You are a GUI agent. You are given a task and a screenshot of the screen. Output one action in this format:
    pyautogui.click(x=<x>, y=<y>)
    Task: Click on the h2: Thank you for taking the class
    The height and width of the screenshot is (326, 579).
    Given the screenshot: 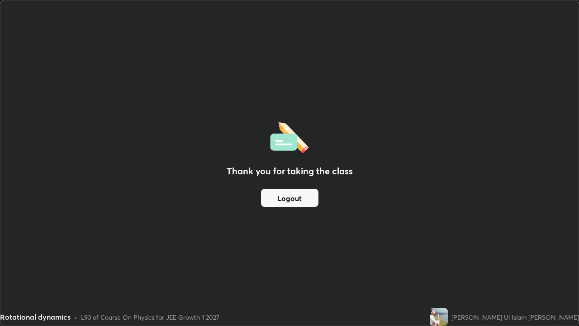 What is the action you would take?
    pyautogui.click(x=289, y=171)
    